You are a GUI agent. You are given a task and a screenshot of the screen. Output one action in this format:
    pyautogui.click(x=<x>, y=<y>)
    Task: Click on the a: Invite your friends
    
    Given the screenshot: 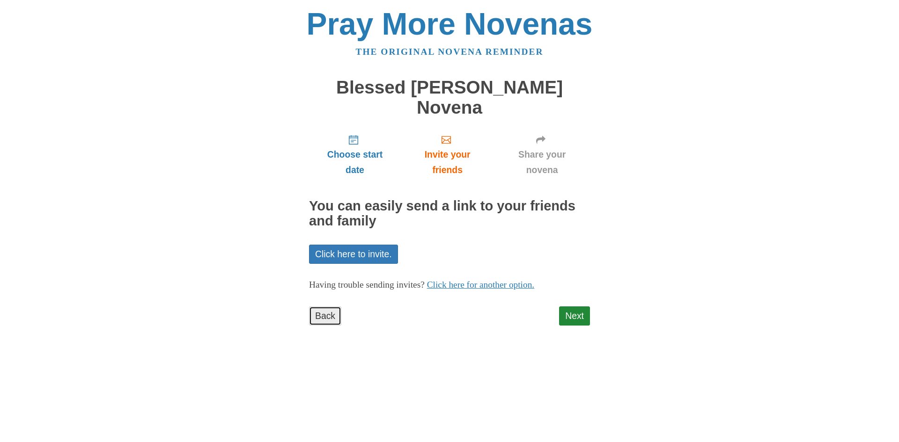 What is the action you would take?
    pyautogui.click(x=447, y=155)
    